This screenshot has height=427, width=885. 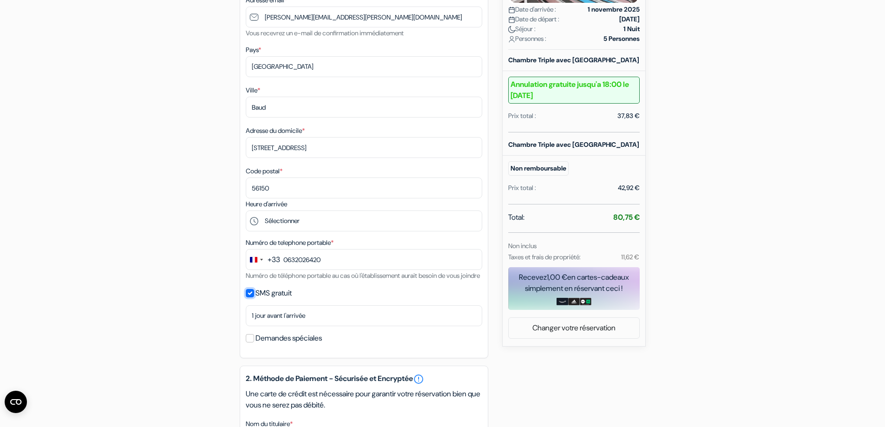 I want to click on strong: 1 novembre 2025, so click(x=614, y=9).